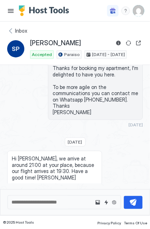 The width and height of the screenshot is (150, 229). Describe the element at coordinates (21, 31) in the screenshot. I see `span: Inbox` at that location.